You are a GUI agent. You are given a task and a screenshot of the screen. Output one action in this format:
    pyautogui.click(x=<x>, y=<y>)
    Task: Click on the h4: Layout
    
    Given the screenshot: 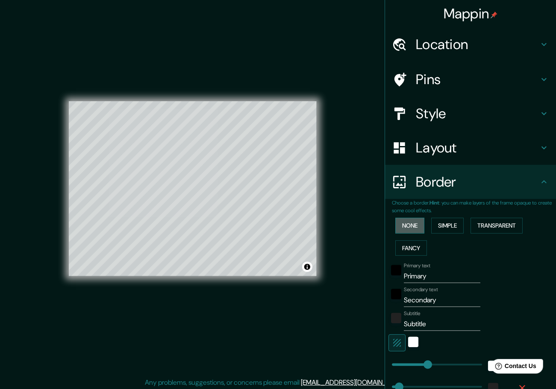 What is the action you would take?
    pyautogui.click(x=477, y=148)
    